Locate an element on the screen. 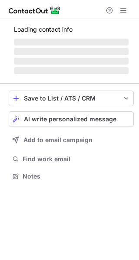 The image size is (139, 260). div: Save to List / ATS / CRM is located at coordinates (71, 98).